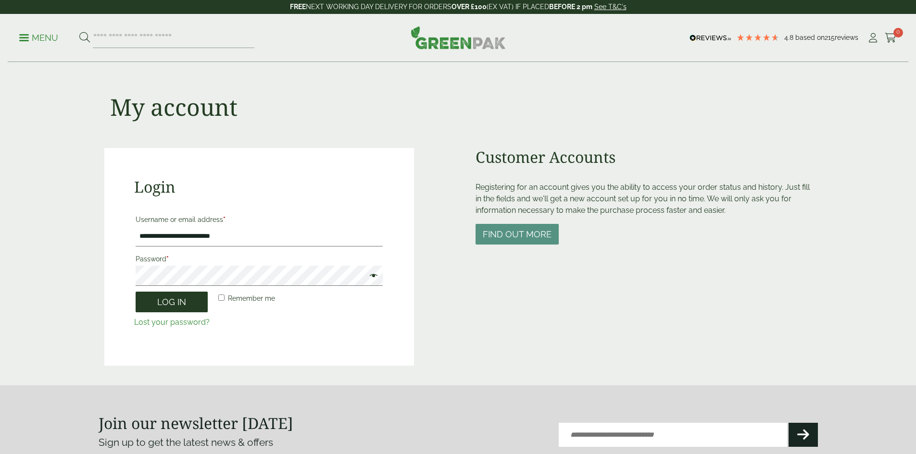  What do you see at coordinates (610, 7) in the screenshot?
I see `a: See T&C's` at bounding box center [610, 7].